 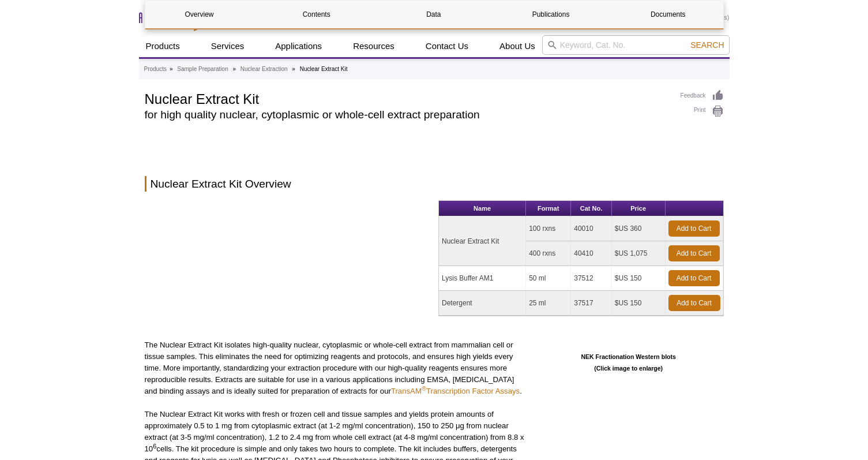 What do you see at coordinates (482, 279) in the screenshot?
I see `td: Lysis Buffer AM1` at bounding box center [482, 279].